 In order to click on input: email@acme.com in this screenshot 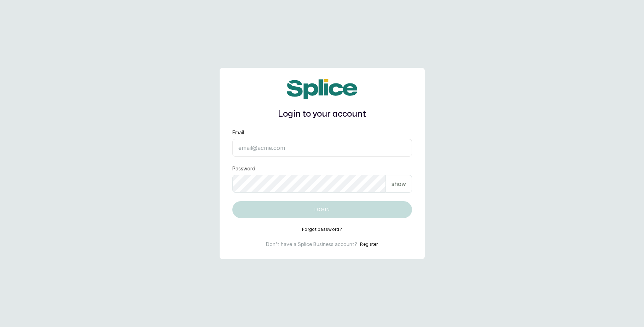, I will do `click(322, 148)`.